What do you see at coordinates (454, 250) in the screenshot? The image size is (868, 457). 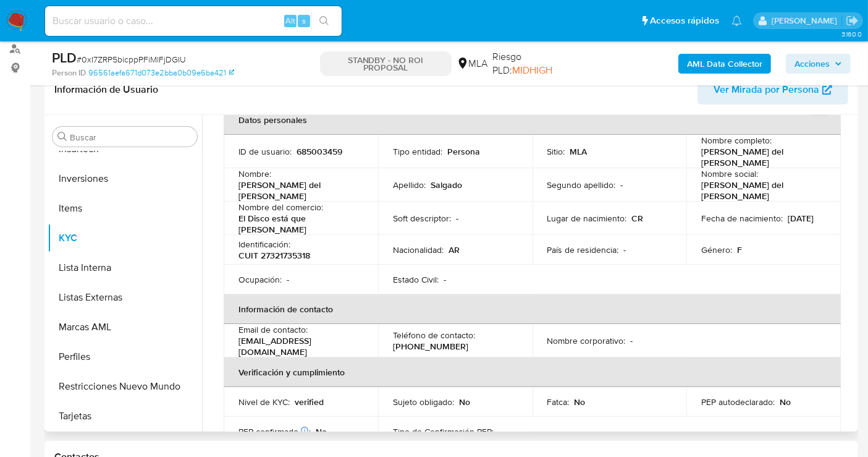 I see `p: AR` at bounding box center [454, 250].